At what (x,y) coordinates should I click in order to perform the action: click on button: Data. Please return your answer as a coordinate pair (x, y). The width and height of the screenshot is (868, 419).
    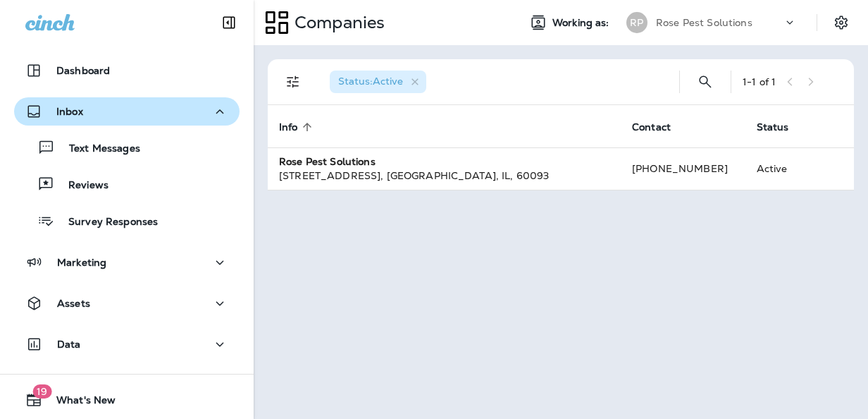
    Looking at the image, I should click on (127, 344).